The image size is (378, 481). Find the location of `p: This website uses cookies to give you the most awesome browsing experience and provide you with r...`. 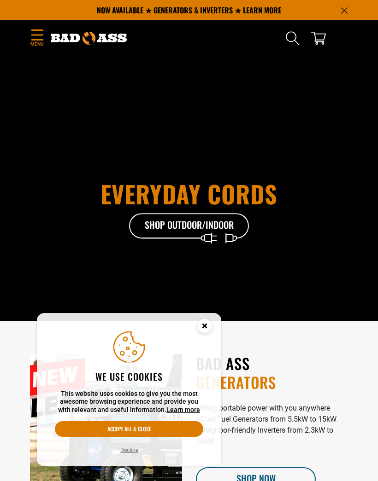

p: This website uses cookies to give you the most awesome browsing experience and provide you with r... is located at coordinates (129, 402).